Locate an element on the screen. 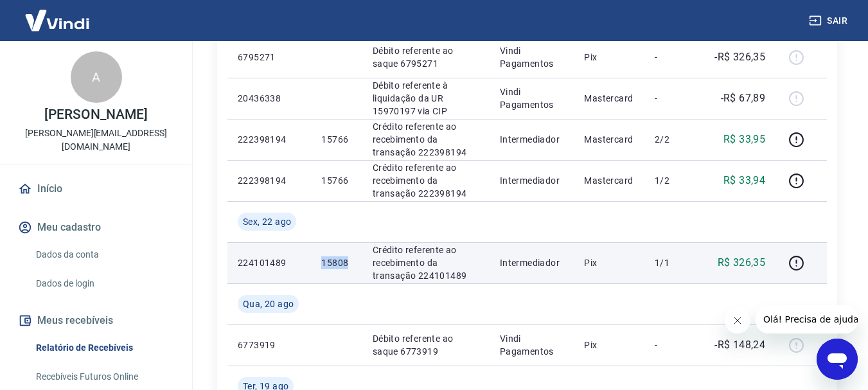  p: R$ 33,94 is located at coordinates (744, 180).